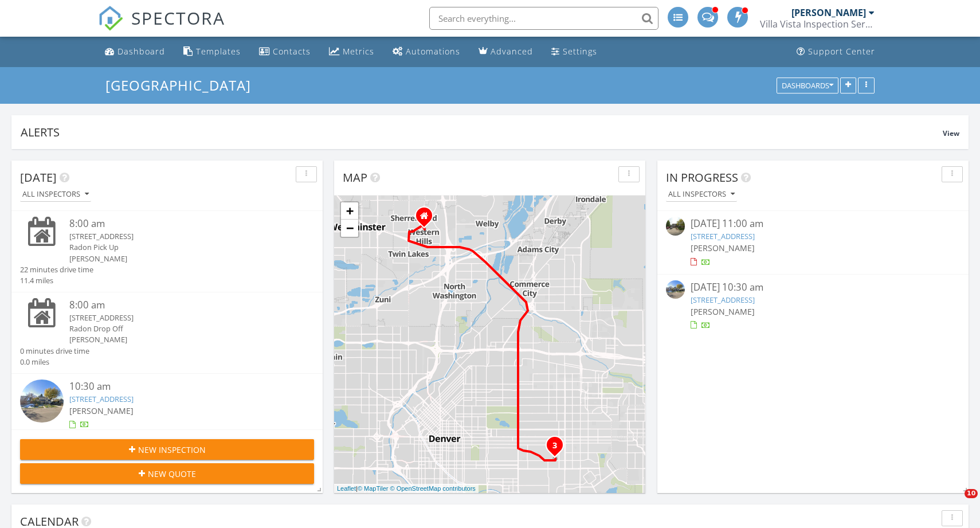  Describe the element at coordinates (544, 18) in the screenshot. I see `input: Search everything...` at that location.